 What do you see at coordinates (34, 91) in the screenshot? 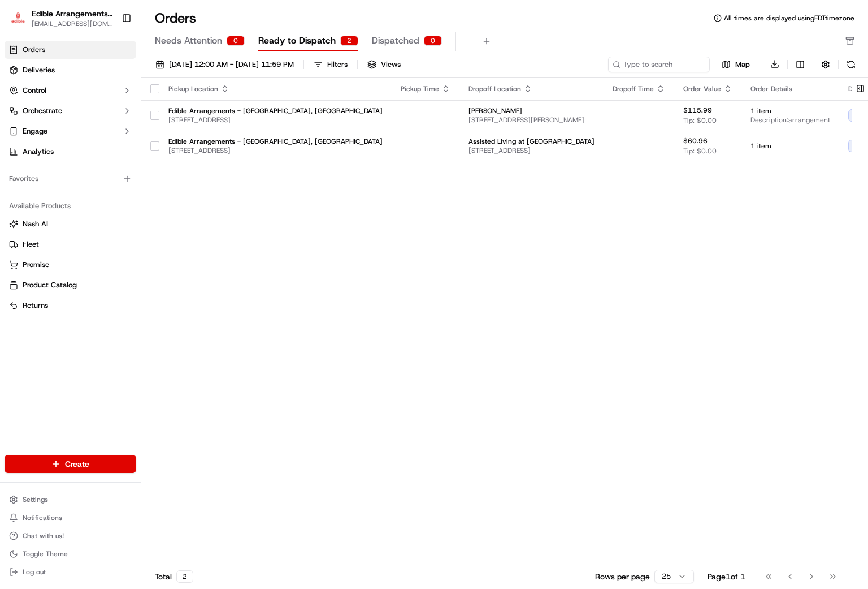
I see `span: Control` at bounding box center [34, 91].